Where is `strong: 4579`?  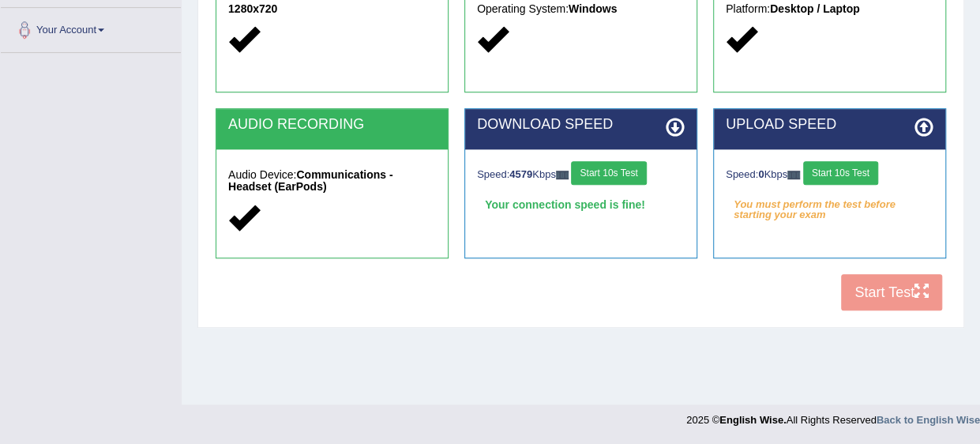
strong: 4579 is located at coordinates (521, 174).